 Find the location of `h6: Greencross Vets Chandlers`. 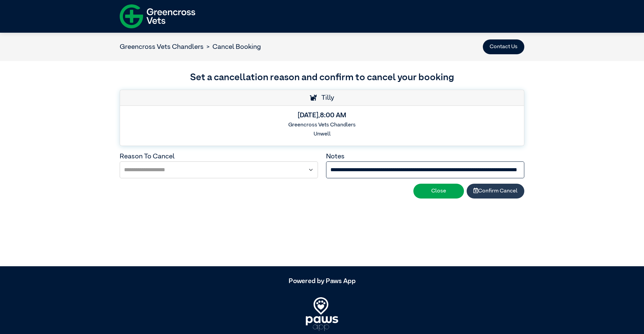

h6: Greencross Vets Chandlers is located at coordinates (322, 125).